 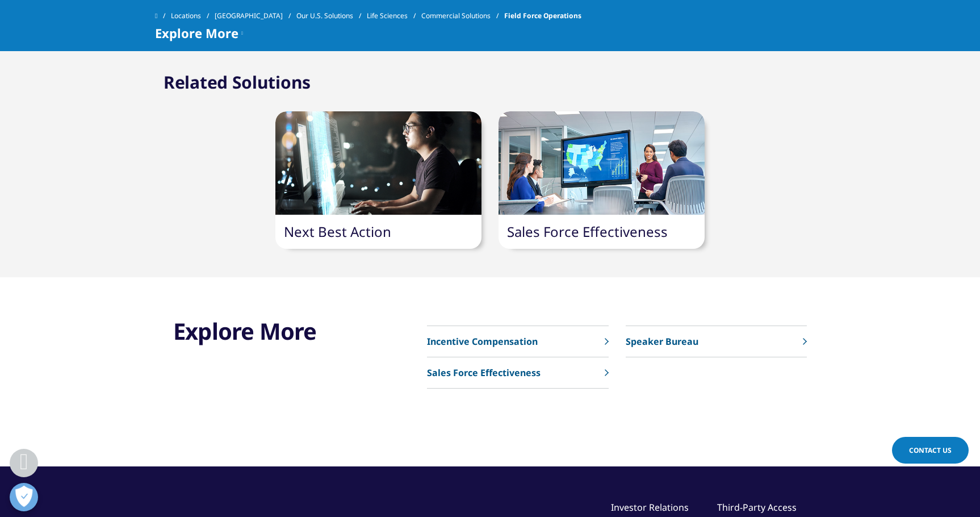 I want to click on a: Locations, so click(x=192, y=16).